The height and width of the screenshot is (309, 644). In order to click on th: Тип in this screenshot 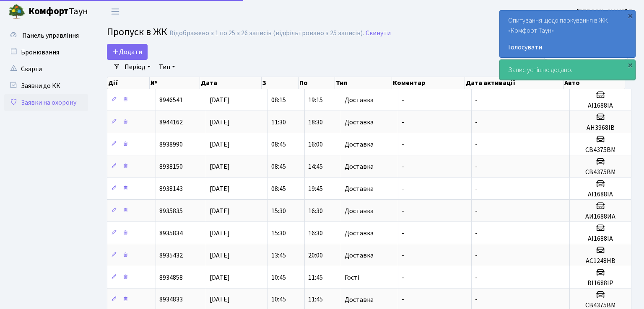, I will do `click(363, 83)`.